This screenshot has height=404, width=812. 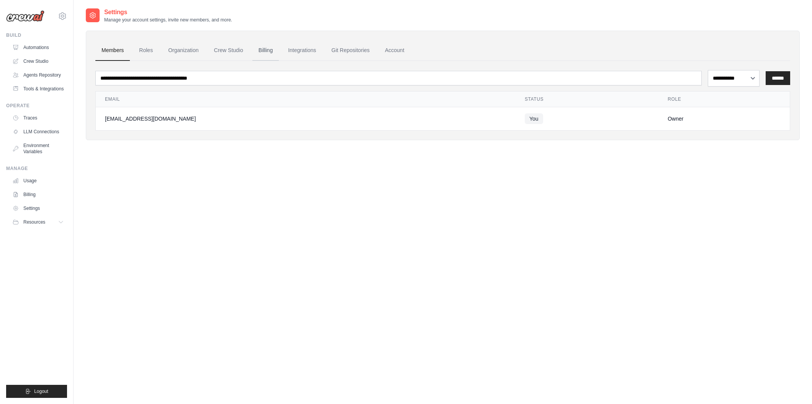 I want to click on th: Role, so click(x=724, y=99).